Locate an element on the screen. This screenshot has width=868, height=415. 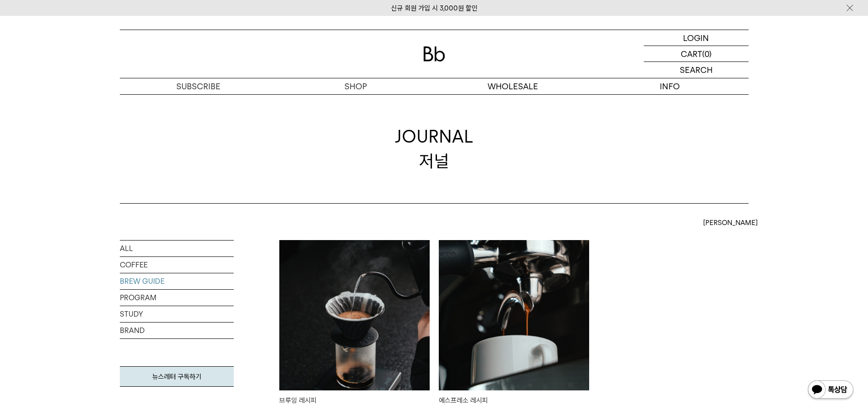
img: 로고 is located at coordinates (434, 54).